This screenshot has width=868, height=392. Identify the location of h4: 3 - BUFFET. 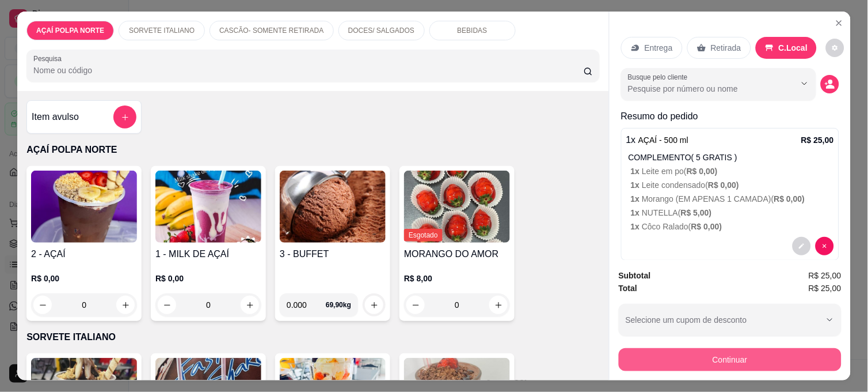
(333, 254).